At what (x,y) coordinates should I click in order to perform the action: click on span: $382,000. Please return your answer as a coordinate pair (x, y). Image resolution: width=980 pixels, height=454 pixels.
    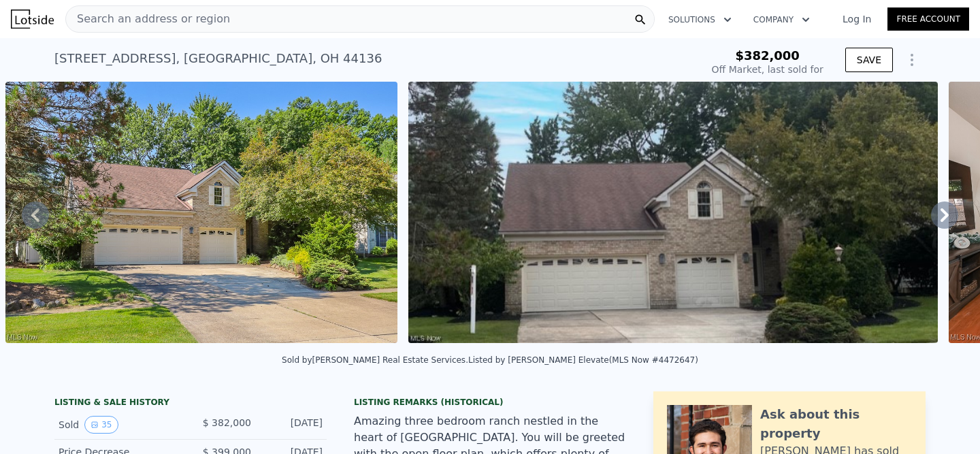
    Looking at the image, I should click on (766, 55).